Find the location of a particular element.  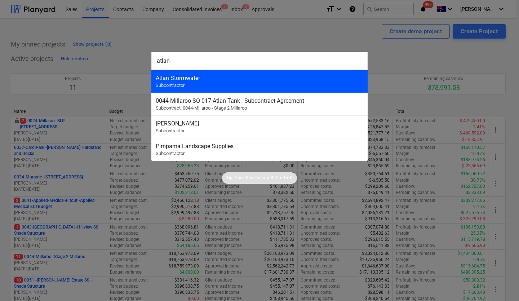

div: Tip:Open this faster withCmd + K is located at coordinates (260, 178).